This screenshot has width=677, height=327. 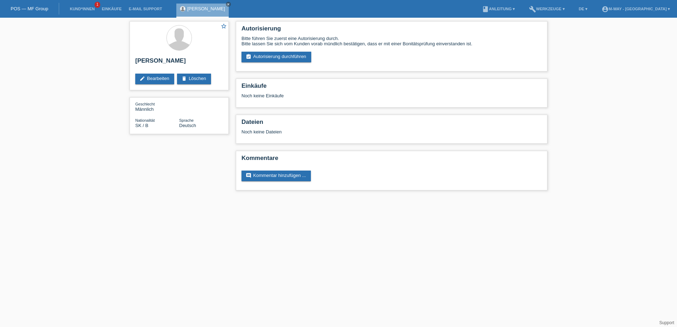 I want to click on span: Slowakei / B / 10.12.2019, so click(x=142, y=125).